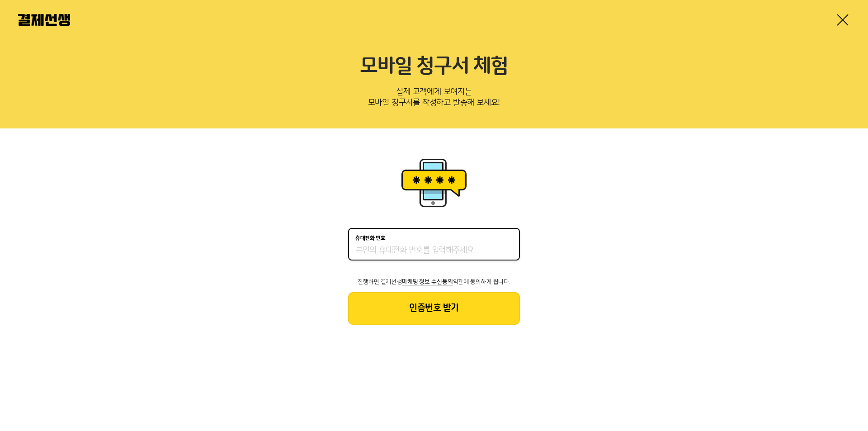  I want to click on p: 진행하면 결제선생 약관에 동의하게 됩니다., so click(434, 282).